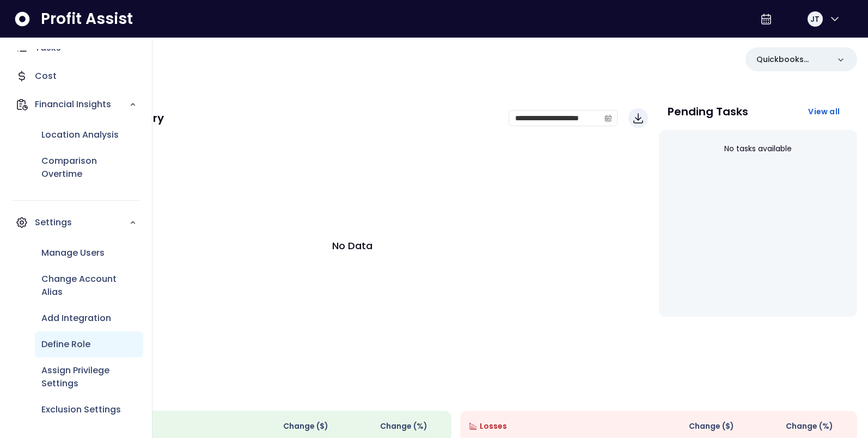  What do you see at coordinates (82, 105) in the screenshot?
I see `p: Financial Insights` at bounding box center [82, 105].